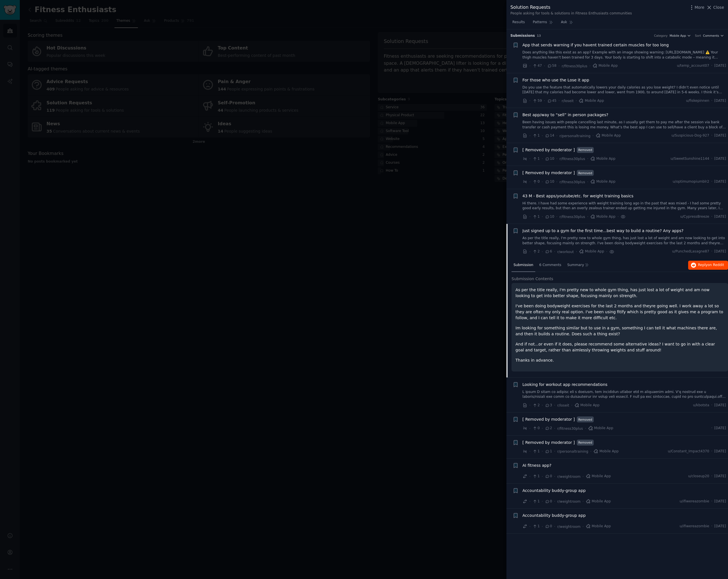 This screenshot has height=579, width=728. I want to click on a: [ Removed by moderator ], so click(549, 150).